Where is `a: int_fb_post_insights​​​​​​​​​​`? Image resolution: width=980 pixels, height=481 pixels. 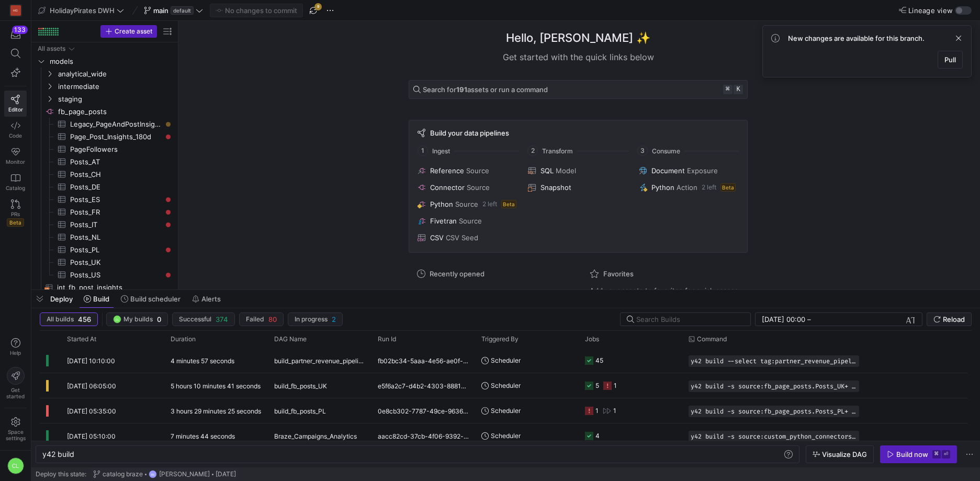
a: int_fb_post_insights​​​​​​​​​​ is located at coordinates (104, 287).